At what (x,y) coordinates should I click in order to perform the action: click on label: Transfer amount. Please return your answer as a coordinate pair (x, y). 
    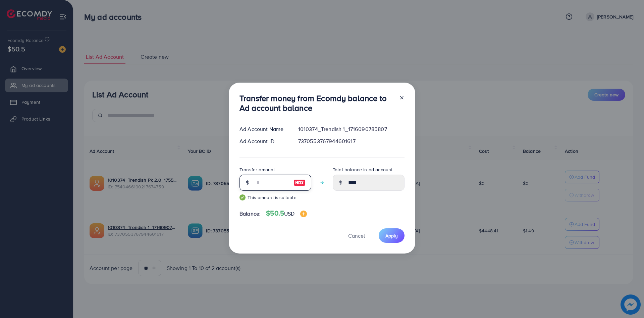
    Looking at the image, I should click on (257, 169).